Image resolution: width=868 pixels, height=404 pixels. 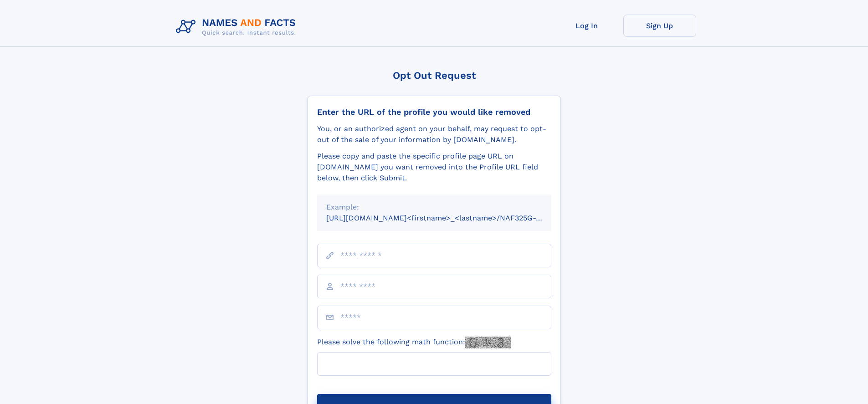 I want to click on img: Logo Names and Facts, so click(x=238, y=27).